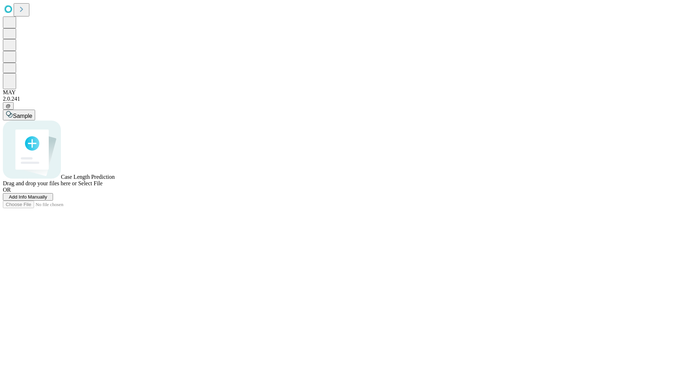  I want to click on span: Drag and drop your files here or, so click(40, 183).